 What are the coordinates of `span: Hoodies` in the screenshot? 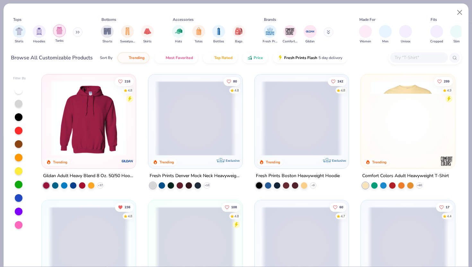 It's located at (39, 41).